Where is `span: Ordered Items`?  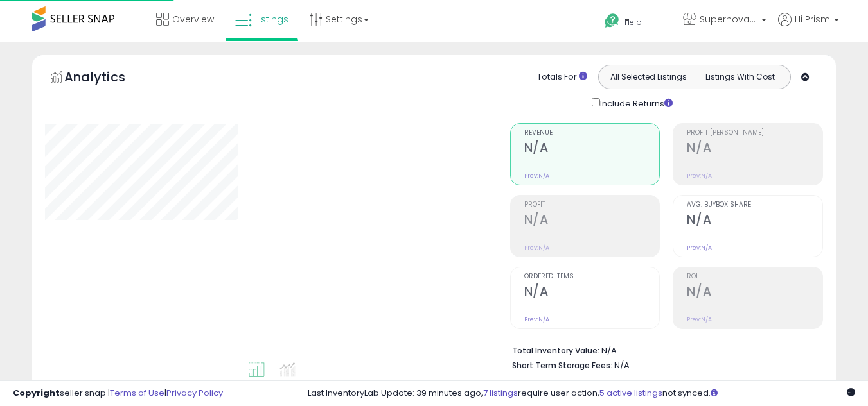 span: Ordered Items is located at coordinates (591, 276).